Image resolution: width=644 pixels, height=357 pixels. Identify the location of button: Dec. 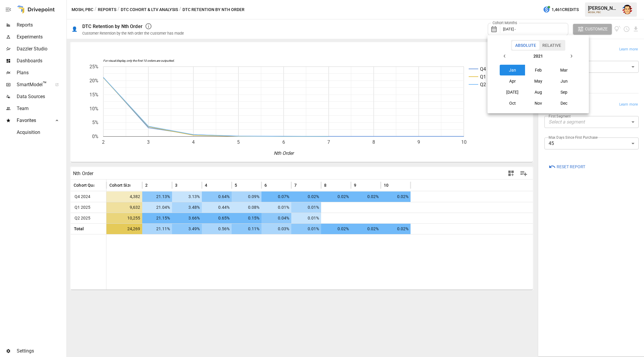
(564, 103).